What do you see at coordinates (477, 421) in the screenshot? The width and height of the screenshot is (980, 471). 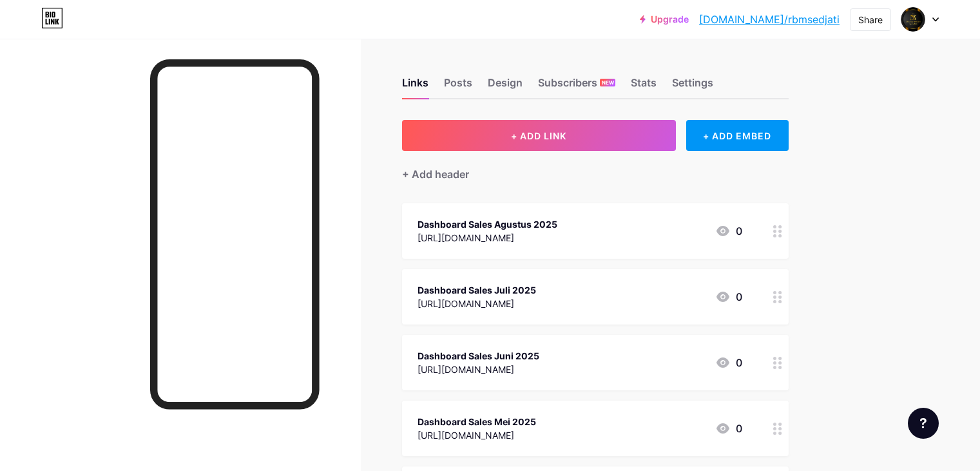 I see `div: Dashboard Sales Mei 2025` at bounding box center [477, 421].